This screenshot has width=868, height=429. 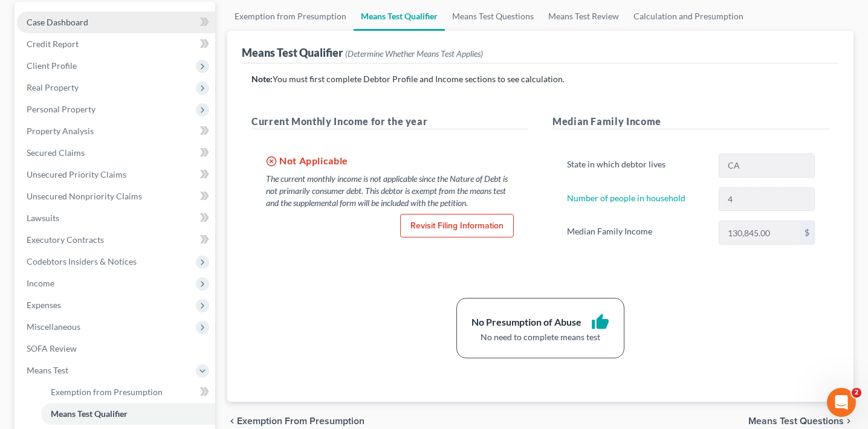 I want to click on strong: Note:, so click(x=262, y=79).